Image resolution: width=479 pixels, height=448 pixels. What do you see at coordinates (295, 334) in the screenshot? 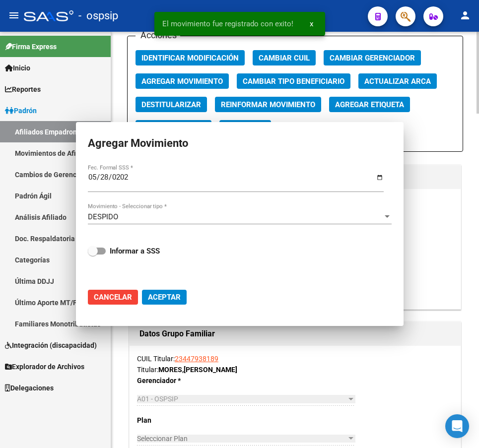
I see `h1: Datos Grupo Familiar` at bounding box center [295, 334].